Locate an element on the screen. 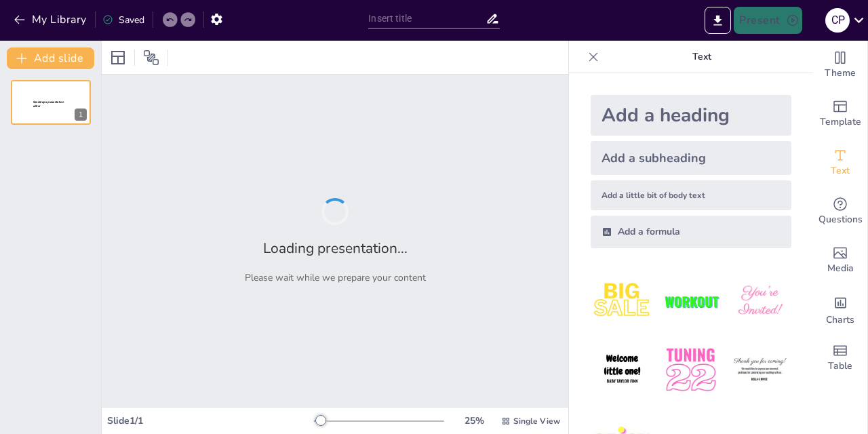  span: Template is located at coordinates (840, 122).